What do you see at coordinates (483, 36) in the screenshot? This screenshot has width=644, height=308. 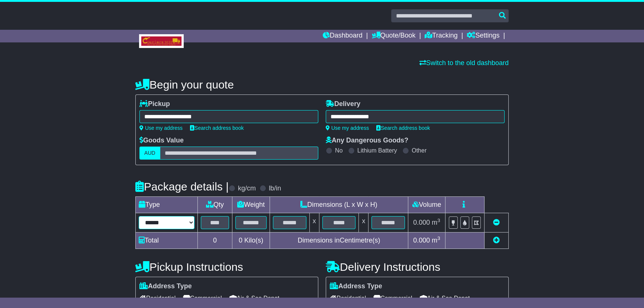 I see `a: Settings` at bounding box center [483, 36].